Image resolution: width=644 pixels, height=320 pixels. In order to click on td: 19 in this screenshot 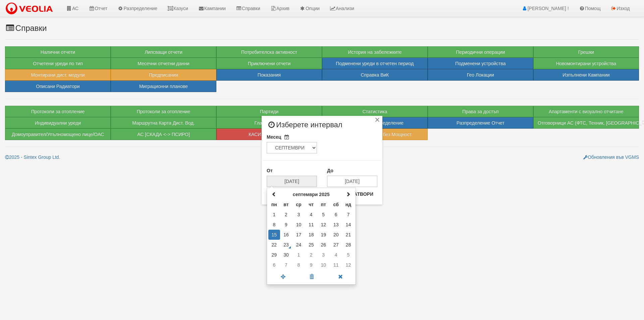, I will do `click(323, 234)`.